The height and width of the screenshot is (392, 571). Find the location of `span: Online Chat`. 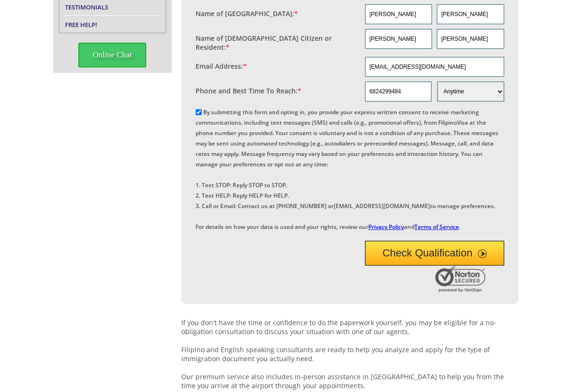

span: Online Chat is located at coordinates (112, 55).